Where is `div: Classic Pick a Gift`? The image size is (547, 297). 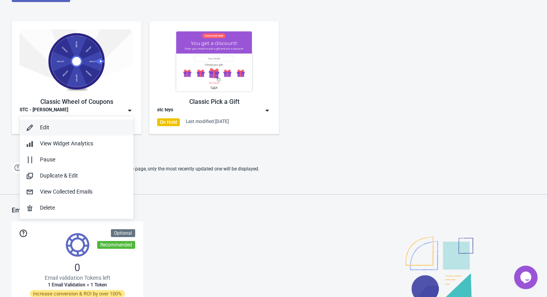 div: Classic Pick a Gift is located at coordinates (214, 102).